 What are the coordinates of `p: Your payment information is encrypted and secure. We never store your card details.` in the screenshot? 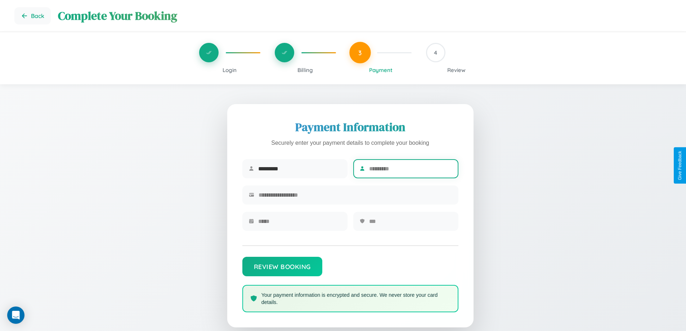 It's located at (356, 298).